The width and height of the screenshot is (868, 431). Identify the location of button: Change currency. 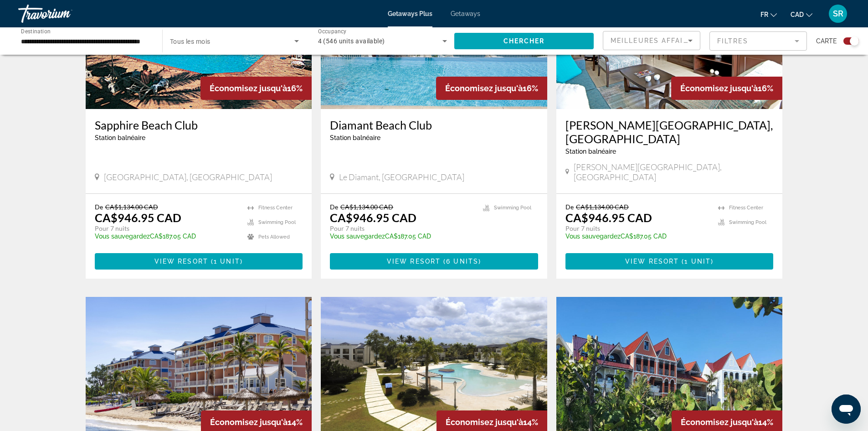
(801, 14).